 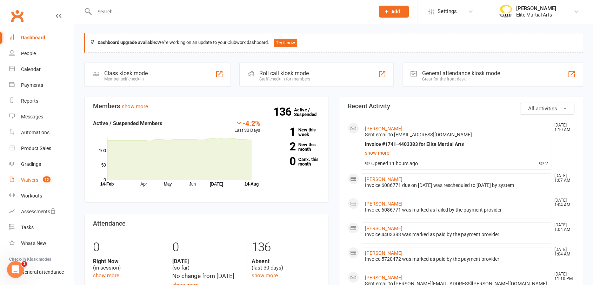 What do you see at coordinates (457, 210) in the screenshot?
I see `div: Invoice 6086771 was marked as failed by the payment provider` at bounding box center [457, 210].